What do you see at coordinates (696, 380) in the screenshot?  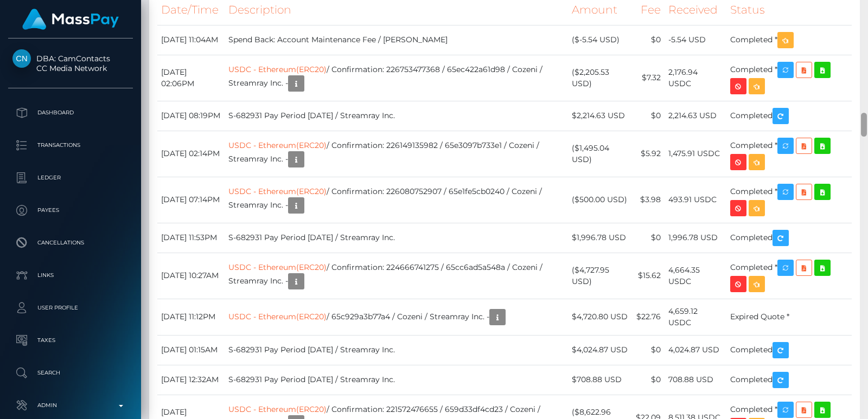 I see `td: 708.88 USD` at bounding box center [696, 380].